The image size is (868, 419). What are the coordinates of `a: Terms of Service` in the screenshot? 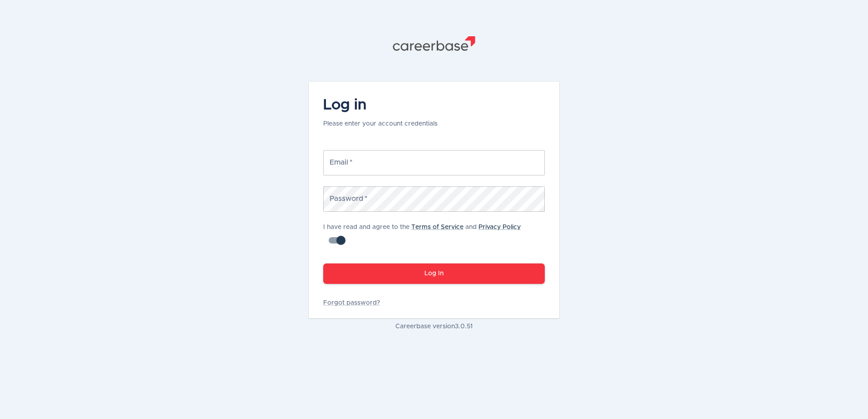 It's located at (437, 228).